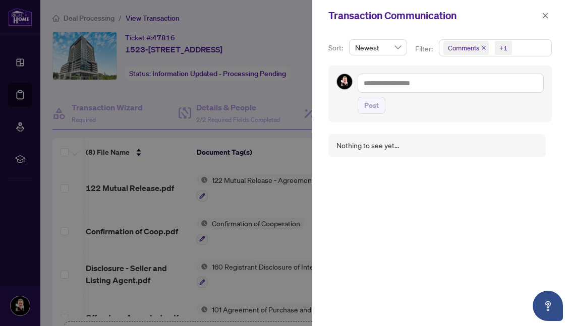 This screenshot has height=326, width=568. What do you see at coordinates (425, 49) in the screenshot?
I see `p: Filter:` at bounding box center [425, 49].